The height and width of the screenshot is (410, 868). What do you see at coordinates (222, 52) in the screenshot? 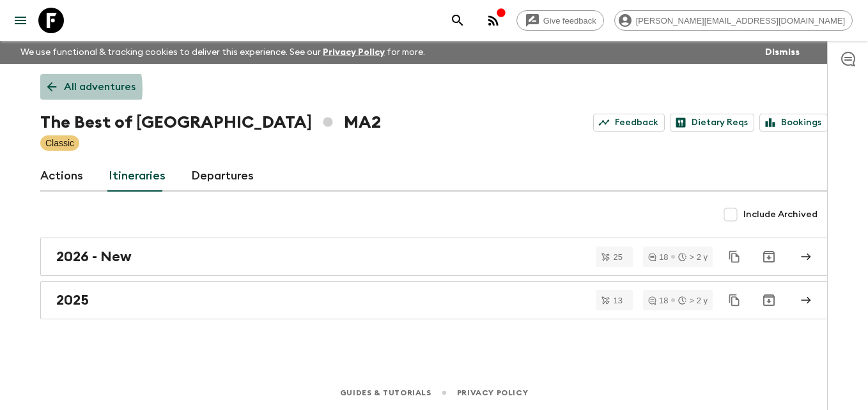
I see `p: We use functional & tracking cookies to deliver this experience. See our for more.` at bounding box center [222, 52].